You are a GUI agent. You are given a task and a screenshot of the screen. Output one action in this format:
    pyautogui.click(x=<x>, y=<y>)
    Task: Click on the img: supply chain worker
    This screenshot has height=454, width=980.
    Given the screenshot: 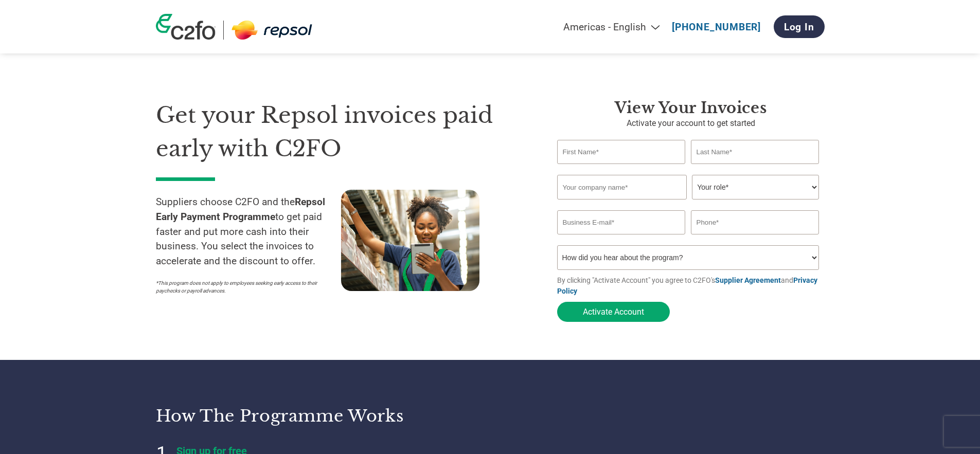 What is the action you would take?
    pyautogui.click(x=410, y=240)
    